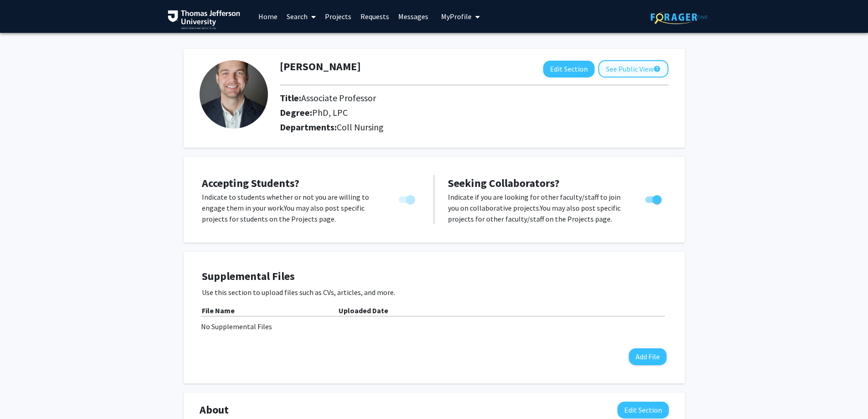 This screenshot has width=868, height=419. Describe the element at coordinates (434, 292) in the screenshot. I see `p: Use this section to upload files such as CVs, articles, and more.` at that location.